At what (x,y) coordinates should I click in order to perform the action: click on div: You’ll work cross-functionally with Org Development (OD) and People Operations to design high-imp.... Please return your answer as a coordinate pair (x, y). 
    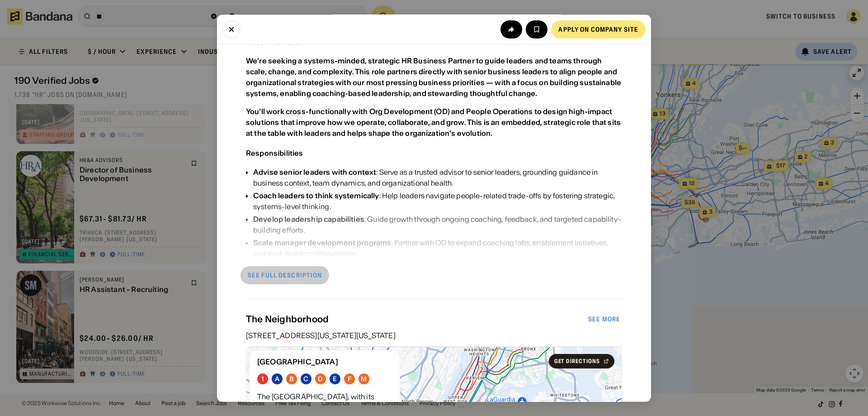
    Looking at the image, I should click on (433, 122).